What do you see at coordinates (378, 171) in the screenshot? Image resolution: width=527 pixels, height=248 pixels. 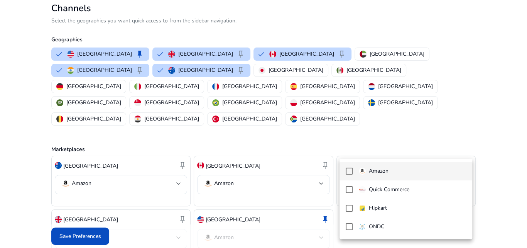 I see `p: Amazon` at bounding box center [378, 171].